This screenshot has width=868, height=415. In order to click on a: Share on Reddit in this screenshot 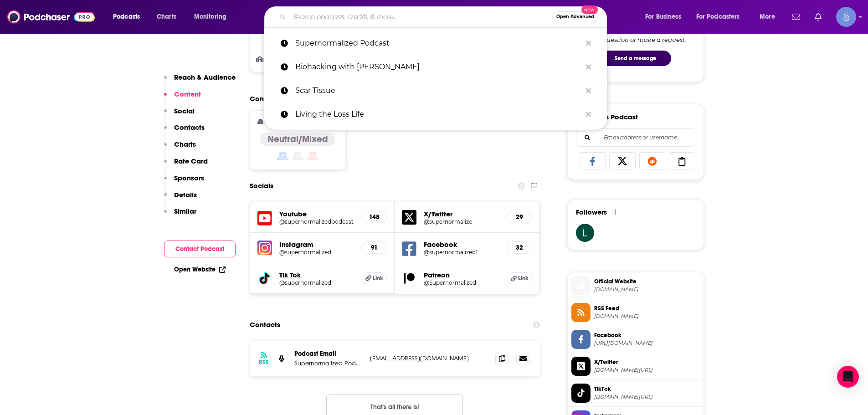, I will do `click(652, 161)`.